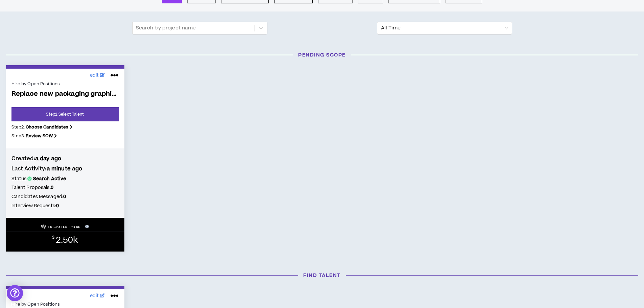 Image resolution: width=644 pixels, height=308 pixels. I want to click on h3: Find Talent, so click(322, 276).